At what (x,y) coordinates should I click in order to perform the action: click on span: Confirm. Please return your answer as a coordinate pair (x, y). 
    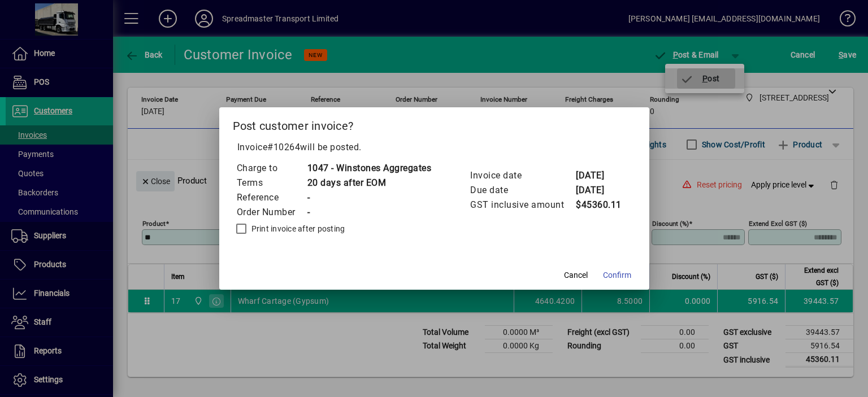
    Looking at the image, I should click on (617, 275).